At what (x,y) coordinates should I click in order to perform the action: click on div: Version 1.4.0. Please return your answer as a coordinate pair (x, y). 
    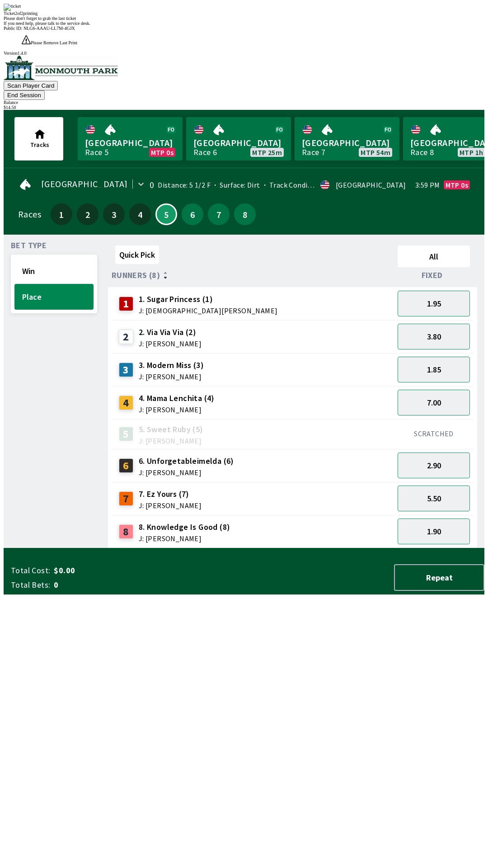
    Looking at the image, I should click on (244, 52).